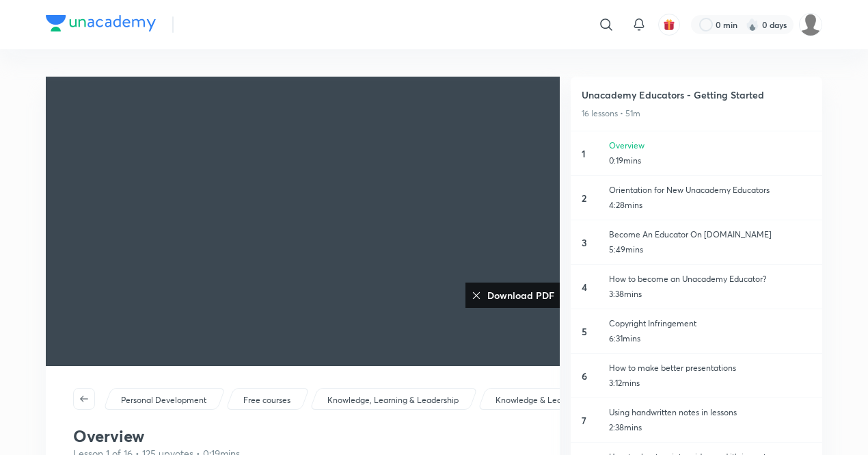 The height and width of the screenshot is (455, 868). Describe the element at coordinates (710, 279) in the screenshot. I see `p: How to become an Unacademy Educator?` at that location.